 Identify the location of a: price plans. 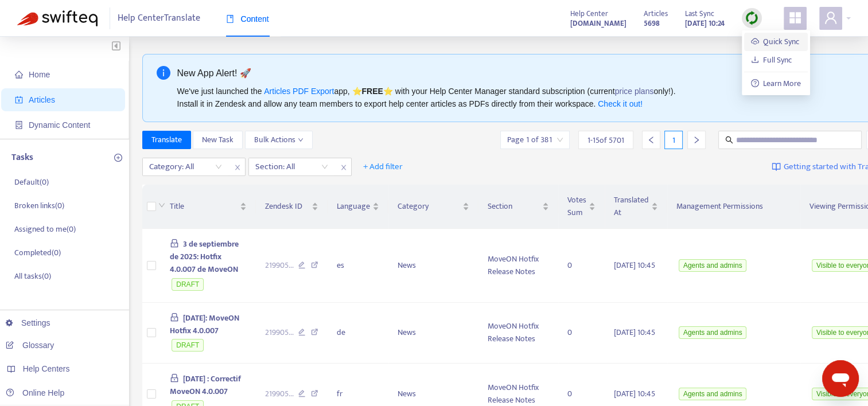
(635, 91).